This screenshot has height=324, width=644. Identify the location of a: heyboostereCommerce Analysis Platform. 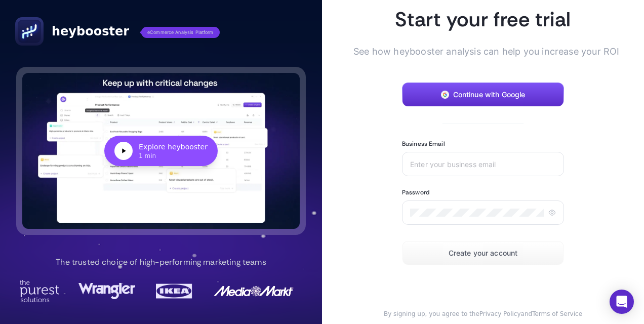
(118, 31).